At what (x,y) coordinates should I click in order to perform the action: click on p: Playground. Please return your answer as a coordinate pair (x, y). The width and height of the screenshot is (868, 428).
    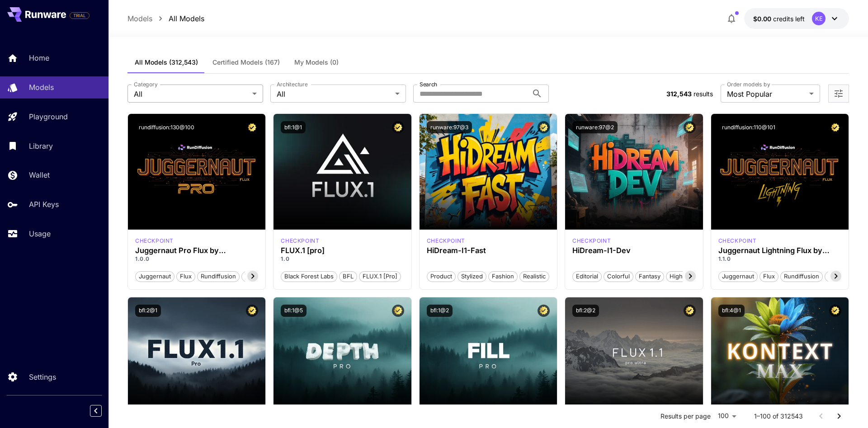
    Looking at the image, I should click on (49, 117).